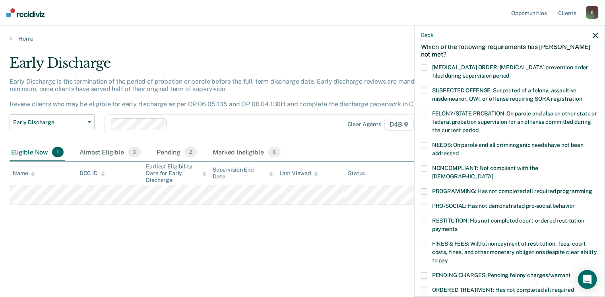  What do you see at coordinates (508, 224) in the screenshot?
I see `span: RESTITUTION: Has not completed court-ordered restitution payments` at bounding box center [508, 224].